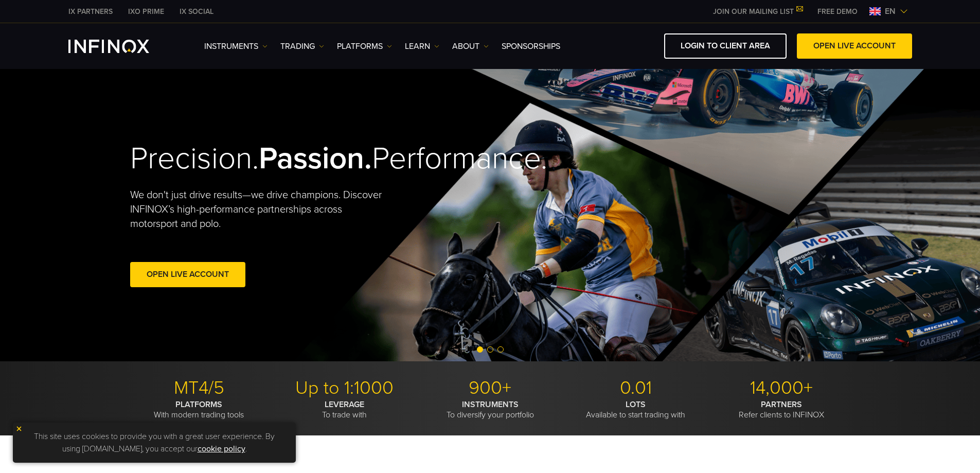 The height and width of the screenshot is (473, 980). I want to click on strong: PARTNERS, so click(781, 404).